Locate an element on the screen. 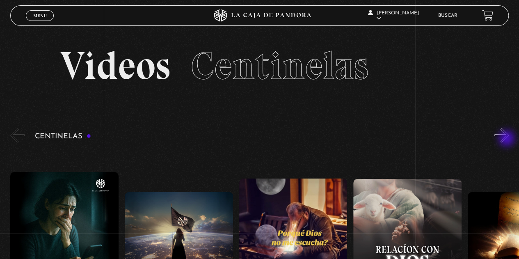 The image size is (519, 259). a: Buscar is located at coordinates (448, 16).